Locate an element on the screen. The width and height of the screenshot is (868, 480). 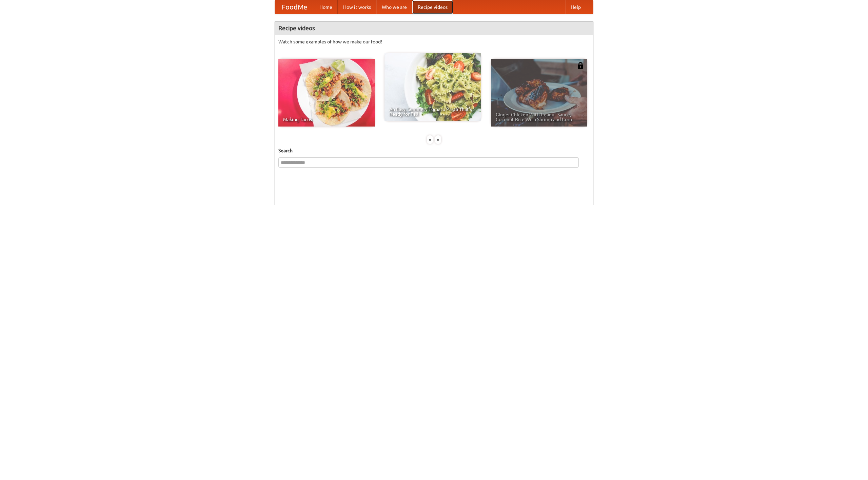
a: Home is located at coordinates (326, 7).